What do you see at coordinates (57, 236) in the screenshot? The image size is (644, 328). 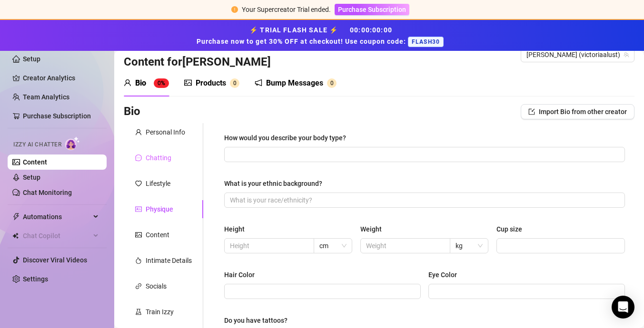 I see `span: Chat Copilot` at bounding box center [57, 236].